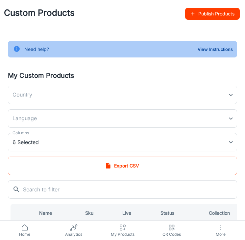 This screenshot has width=245, height=240. Describe the element at coordinates (73, 230) in the screenshot. I see `a: Analytics` at that location.